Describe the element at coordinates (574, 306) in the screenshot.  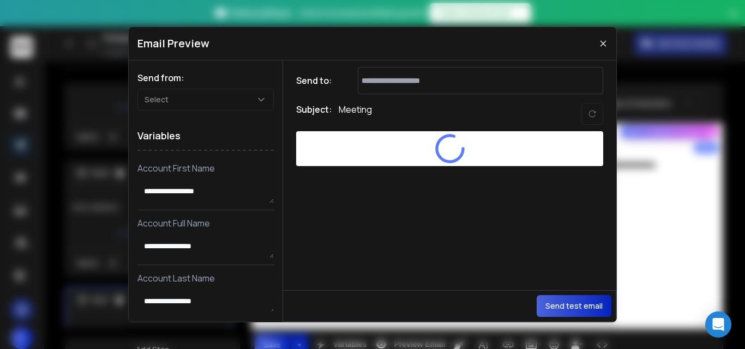
I see `button: Send test email` at that location.